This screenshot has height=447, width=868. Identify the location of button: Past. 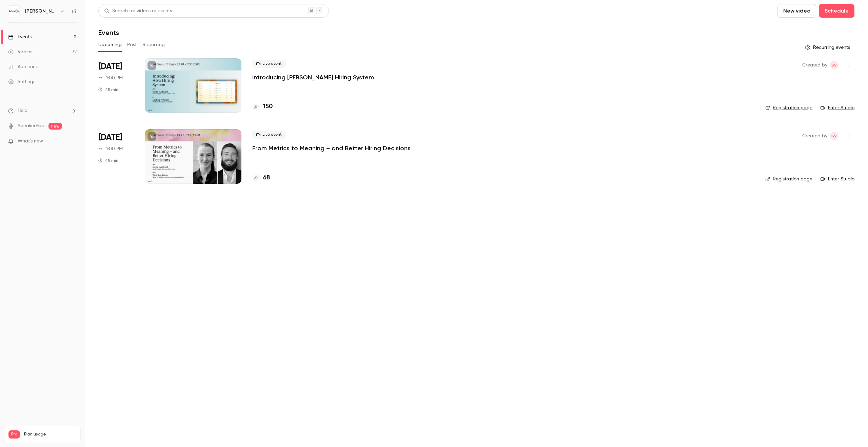
(132, 45).